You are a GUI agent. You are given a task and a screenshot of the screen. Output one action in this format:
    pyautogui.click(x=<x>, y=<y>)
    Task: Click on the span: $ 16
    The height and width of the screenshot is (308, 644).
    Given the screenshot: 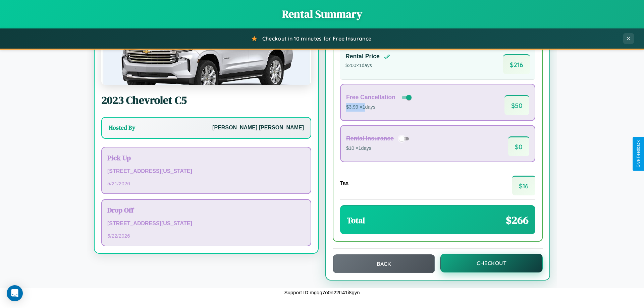 What is the action you would take?
    pyautogui.click(x=524, y=185)
    